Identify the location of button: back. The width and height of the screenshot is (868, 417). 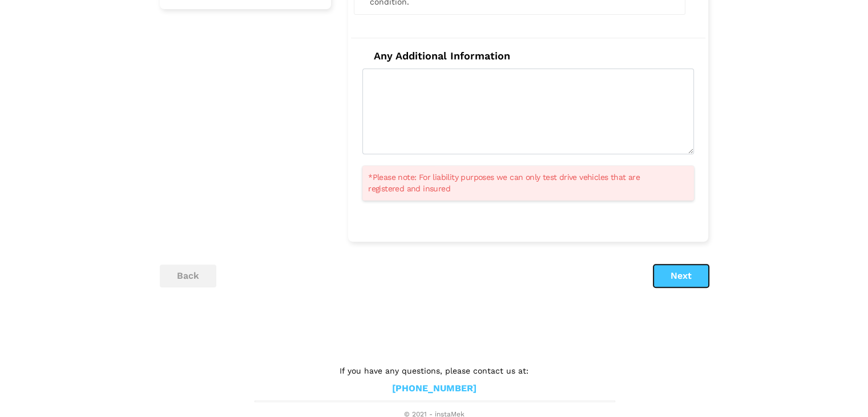
(188, 276).